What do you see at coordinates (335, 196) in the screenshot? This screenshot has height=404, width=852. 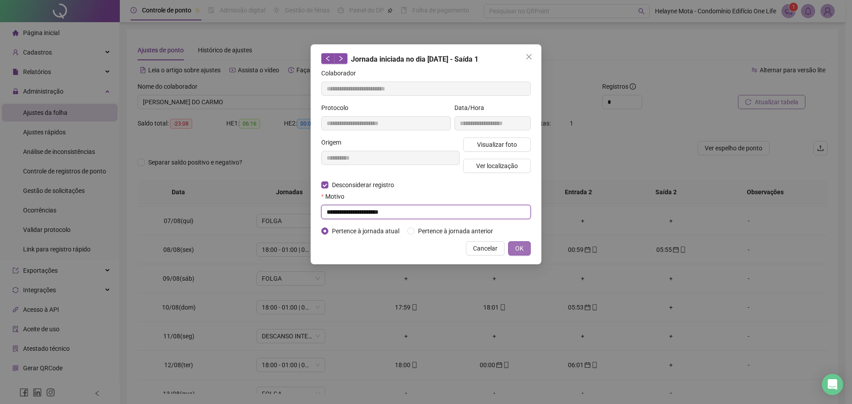 I see `label: Motivo` at bounding box center [335, 196].